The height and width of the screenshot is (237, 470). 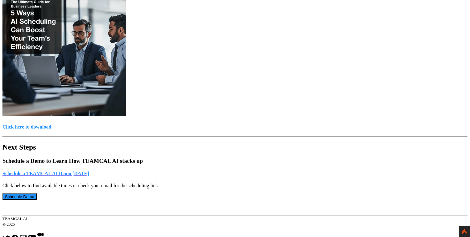 I want to click on h4: Click here to download, so click(x=235, y=127).